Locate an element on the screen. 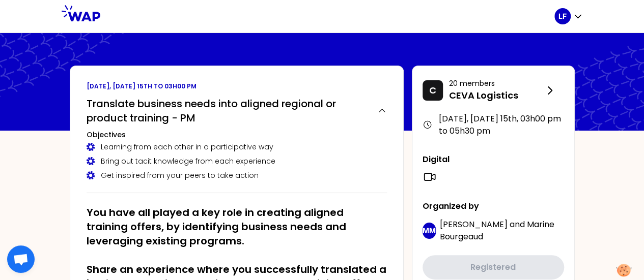  p: Organized by is located at coordinates (493, 207).